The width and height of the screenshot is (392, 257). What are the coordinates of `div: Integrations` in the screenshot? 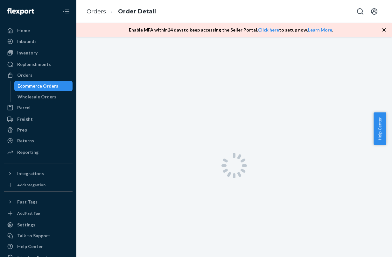 It's located at (31, 173).